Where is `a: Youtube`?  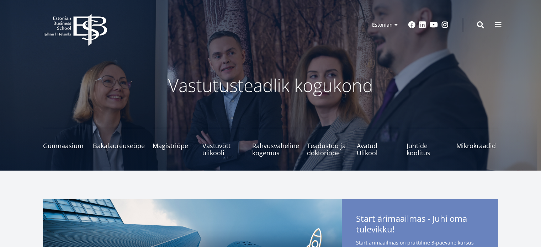 a: Youtube is located at coordinates (433, 25).